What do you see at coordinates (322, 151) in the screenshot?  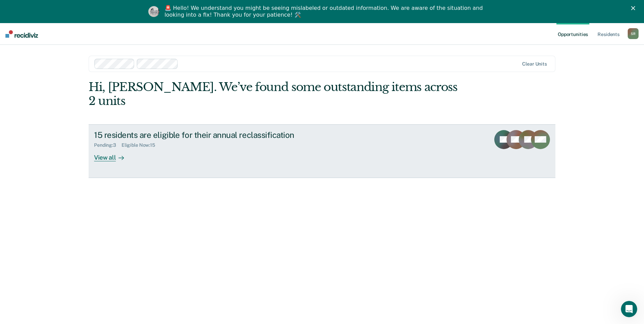 I see `a: 15 residents are eligible for their annual reclassificationPending:3Eligible Now:15View all` at bounding box center [322, 151].